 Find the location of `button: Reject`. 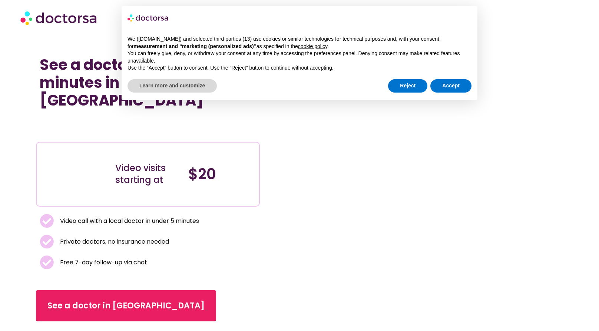

button: Reject is located at coordinates (408, 86).